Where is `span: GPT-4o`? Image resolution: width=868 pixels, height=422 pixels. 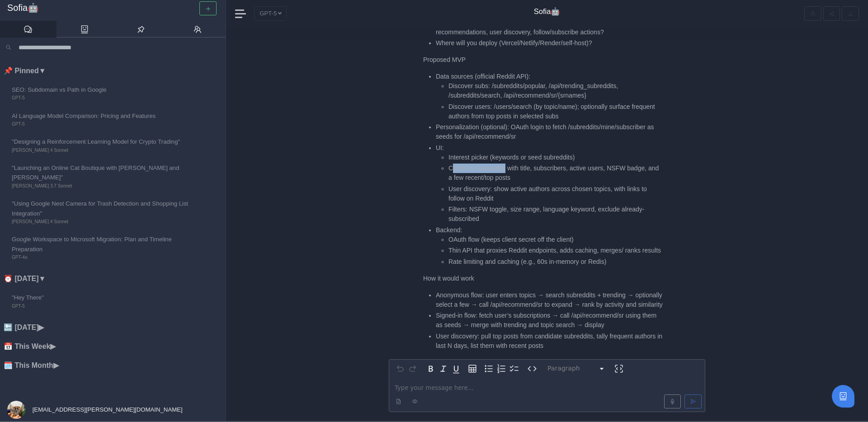
span: GPT-4o is located at coordinates (103, 257).